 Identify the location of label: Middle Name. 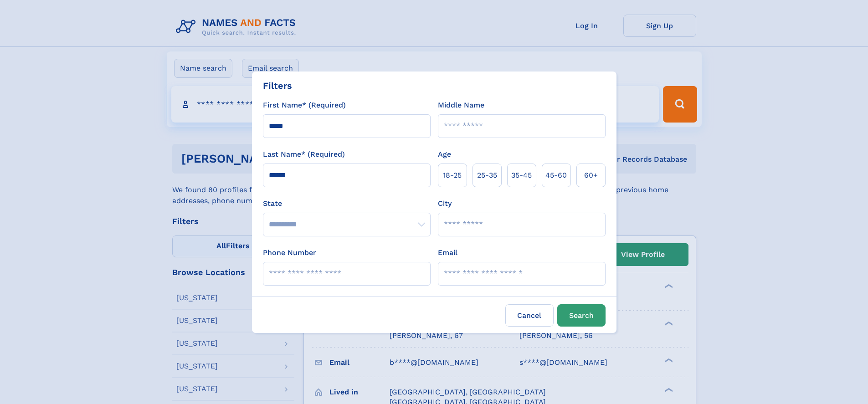
(462, 105).